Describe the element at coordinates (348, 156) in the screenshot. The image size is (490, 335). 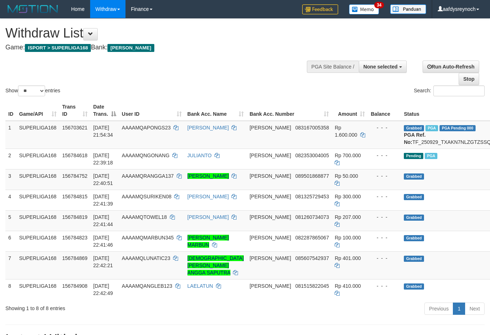
I see `span: Rp 700.000` at that location.